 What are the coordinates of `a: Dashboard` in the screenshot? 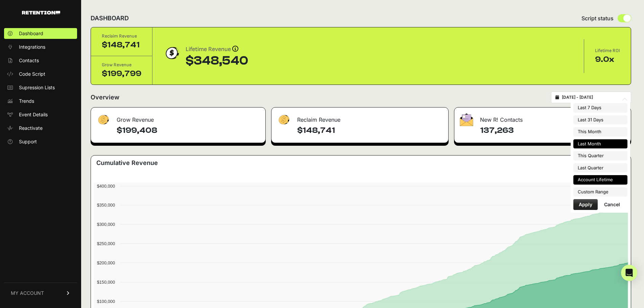 It's located at (41, 33).